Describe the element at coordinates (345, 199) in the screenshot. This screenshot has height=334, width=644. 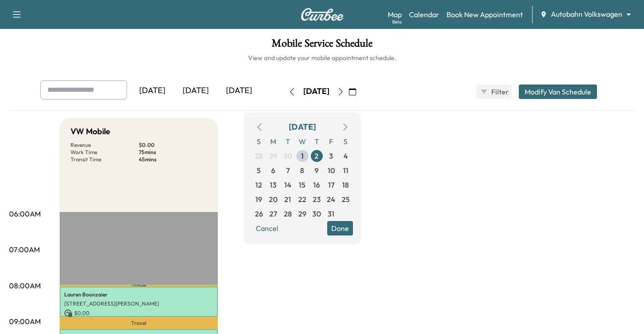
I see `span: 25` at that location.